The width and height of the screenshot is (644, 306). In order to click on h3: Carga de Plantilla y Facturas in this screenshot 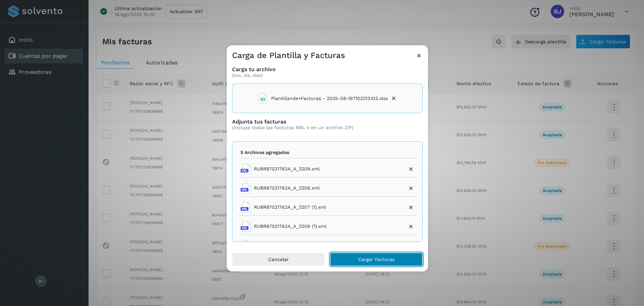, I will do `click(288, 55)`.